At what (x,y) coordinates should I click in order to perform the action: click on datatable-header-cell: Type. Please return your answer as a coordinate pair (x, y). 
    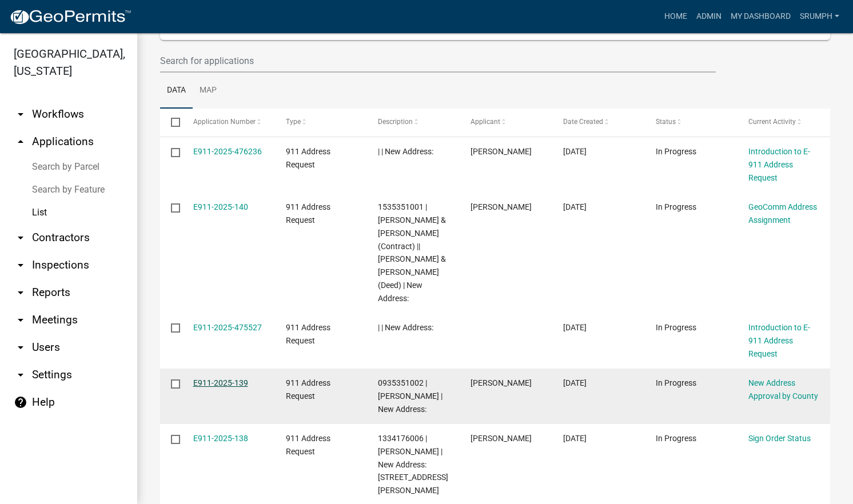
    Looking at the image, I should click on (321, 122).